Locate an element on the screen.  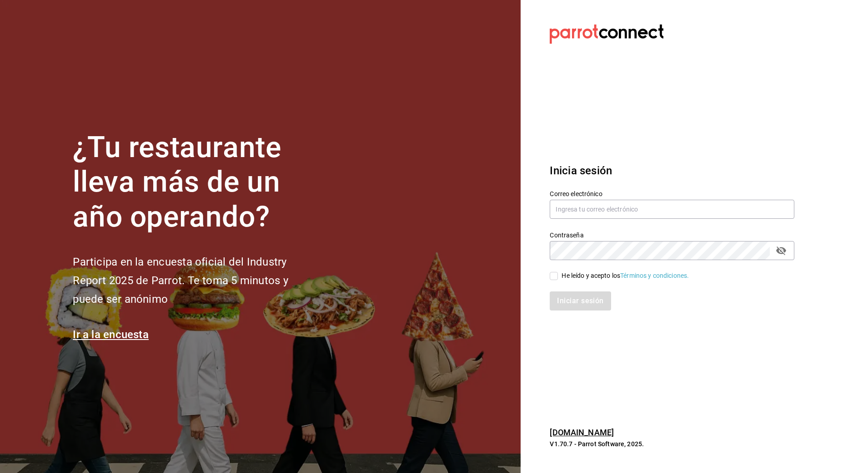
label: Correo electrónico is located at coordinates (672, 194).